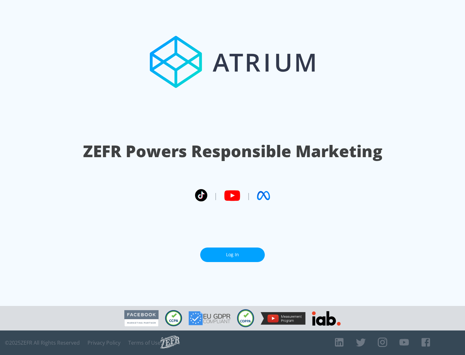  I want to click on img: YouTube Measurement Program, so click(283, 319).